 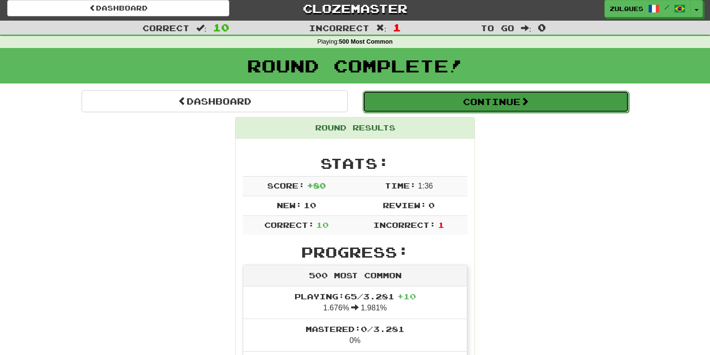 I want to click on h2: Progress:, so click(x=355, y=252).